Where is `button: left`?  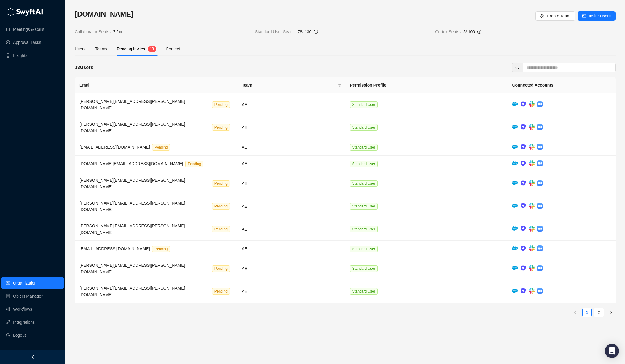
button: left is located at coordinates (575, 312).